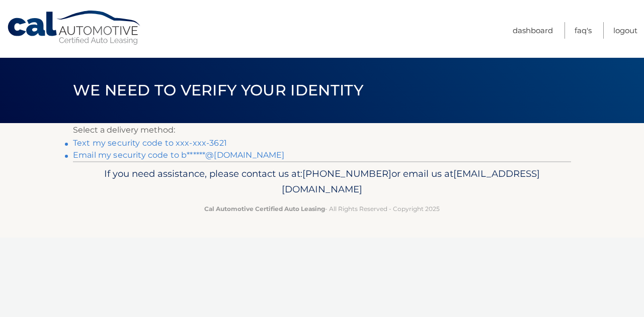 The image size is (644, 317). I want to click on a: FAQ's, so click(583, 30).